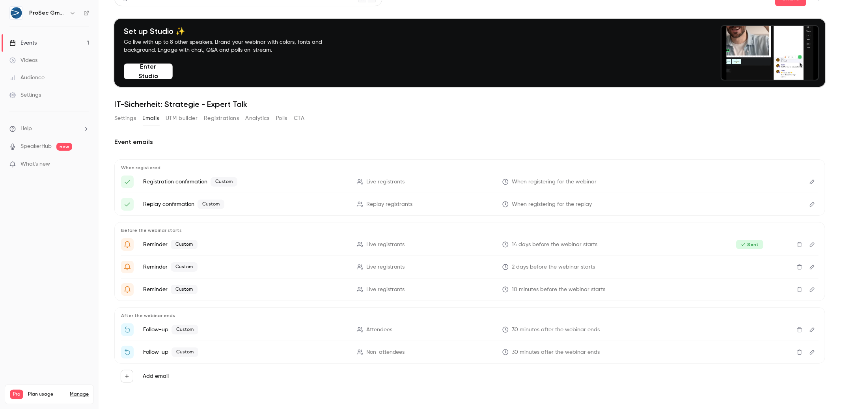 This screenshot has height=409, width=841. I want to click on li: Der {{ event_name }} startet gleich!, so click(470, 289).